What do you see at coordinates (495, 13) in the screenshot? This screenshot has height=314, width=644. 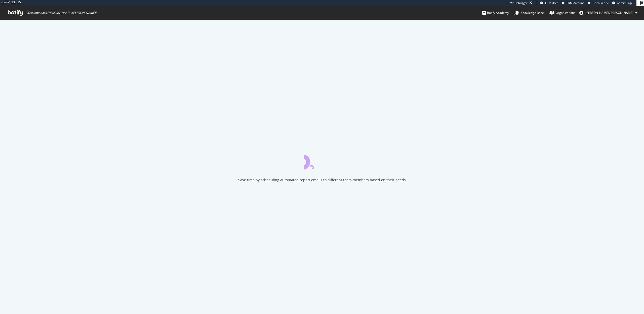 I see `div: Botify Academy` at bounding box center [495, 13].